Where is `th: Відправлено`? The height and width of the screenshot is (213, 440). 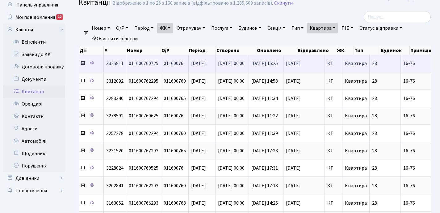
th: Відправлено is located at coordinates (317, 50).